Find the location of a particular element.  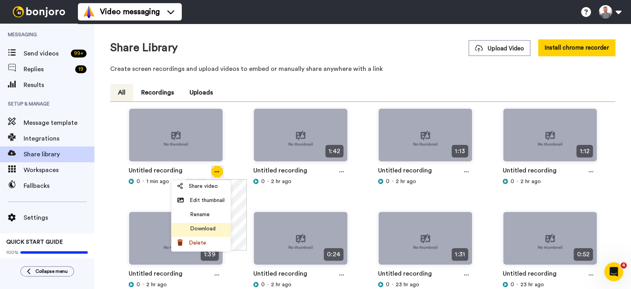

img: bj-logo-header-white.svg is located at coordinates (39, 12).